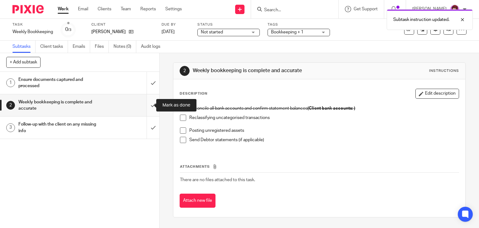 The width and height of the screenshot is (479, 228). Describe the element at coordinates (148, 9) in the screenshot. I see `a: Reports` at that location.